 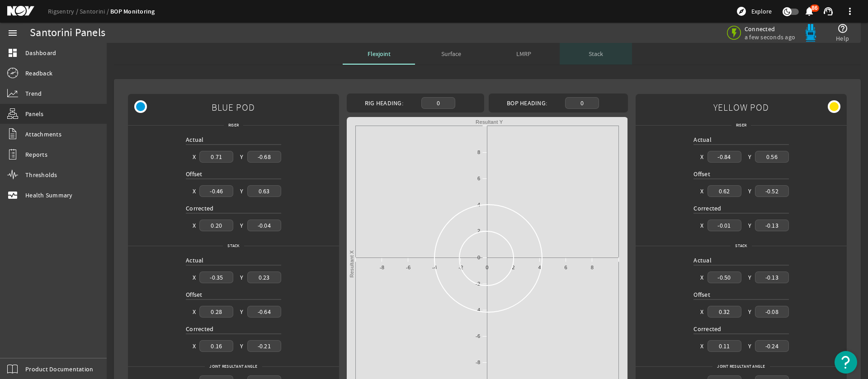 I want to click on div: -0.08, so click(x=772, y=312).